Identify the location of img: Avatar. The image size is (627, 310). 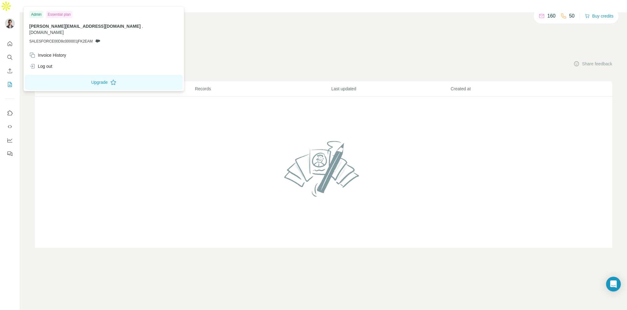
(10, 23).